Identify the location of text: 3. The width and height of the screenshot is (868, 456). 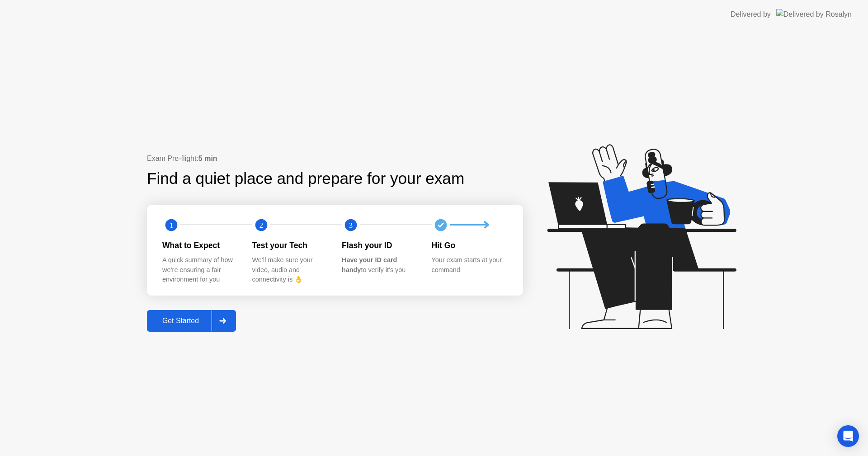
(350, 225).